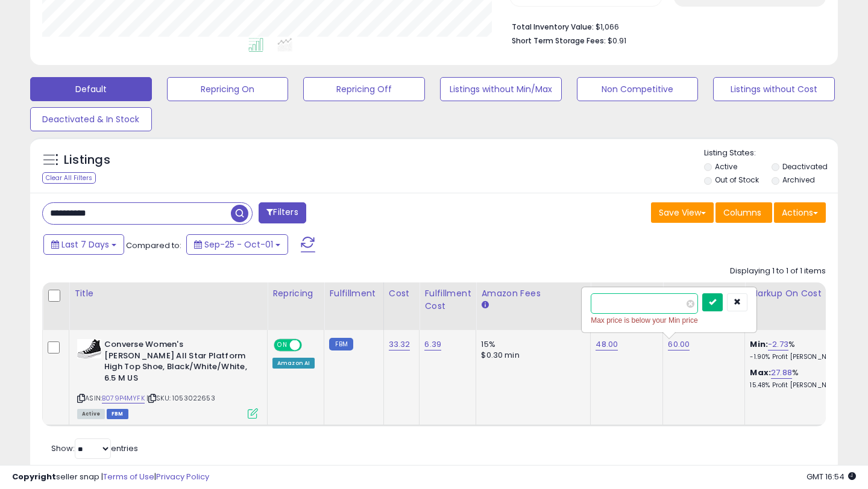  Describe the element at coordinates (33, 476) in the screenshot. I see `strong: Copyright` at that location.